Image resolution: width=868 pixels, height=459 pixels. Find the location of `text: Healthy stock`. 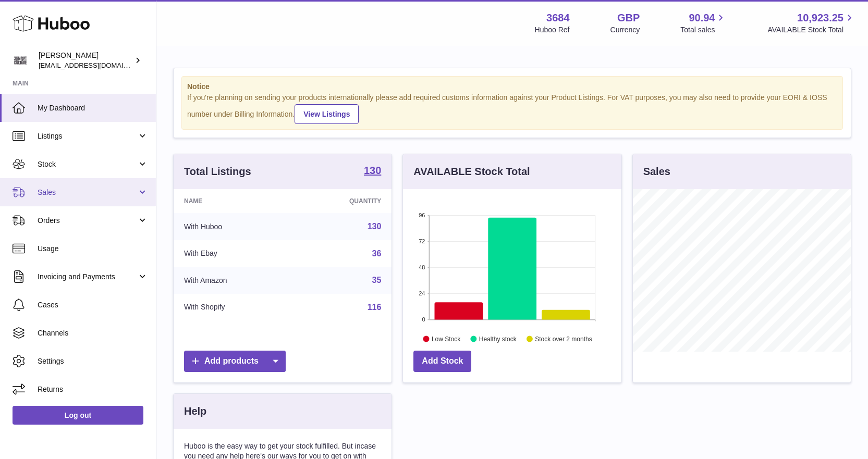

text: Healthy stock is located at coordinates (498, 339).